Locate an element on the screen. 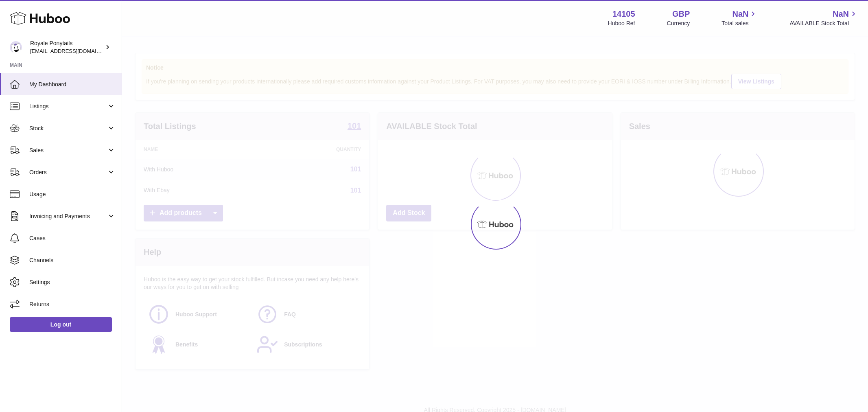 The height and width of the screenshot is (412, 868). div: Huboo Ref is located at coordinates (622, 24).